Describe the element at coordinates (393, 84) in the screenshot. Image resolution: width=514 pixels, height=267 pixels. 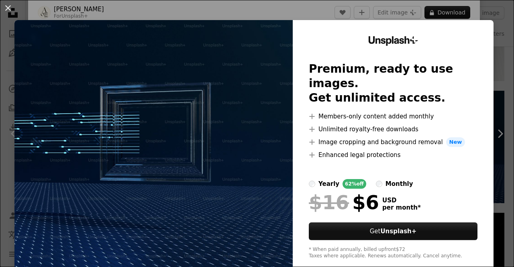
I see `h2: Premium, ready to use images. Get unlimited access.` at that location.